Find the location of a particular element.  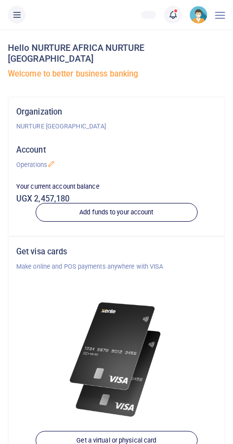

p: Make online and POS payments anywhere with VISA is located at coordinates (116, 267).